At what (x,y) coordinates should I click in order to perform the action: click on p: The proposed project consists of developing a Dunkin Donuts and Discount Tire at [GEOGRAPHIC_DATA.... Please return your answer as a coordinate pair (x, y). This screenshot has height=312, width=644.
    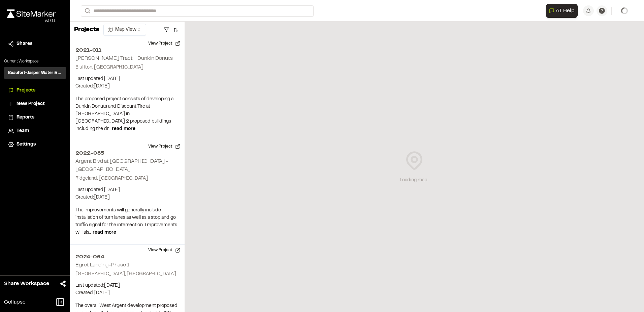
    Looking at the image, I should click on (128, 114).